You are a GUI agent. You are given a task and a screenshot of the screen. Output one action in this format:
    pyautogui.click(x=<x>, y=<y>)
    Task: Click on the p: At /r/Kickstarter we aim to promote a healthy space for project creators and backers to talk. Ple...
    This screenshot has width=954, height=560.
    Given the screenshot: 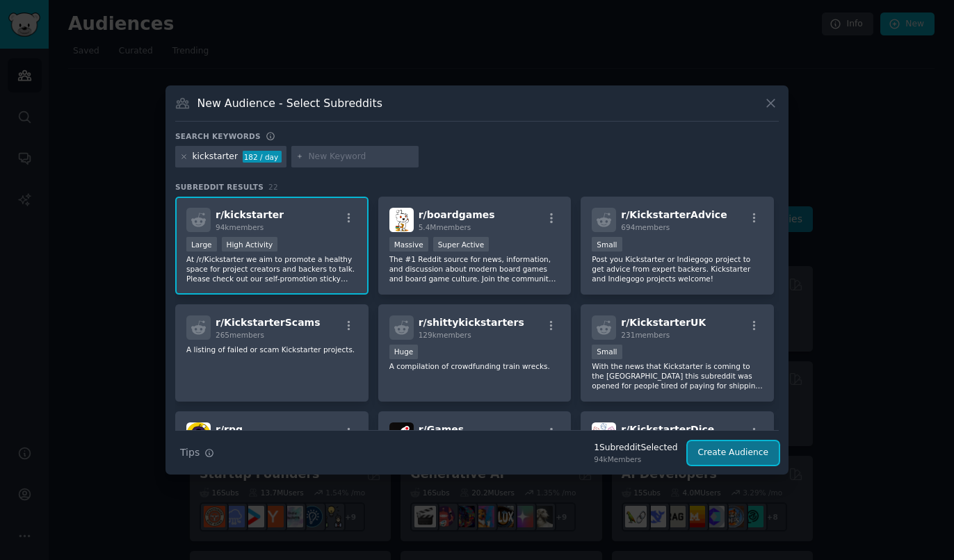 What is the action you would take?
    pyautogui.click(x=272, y=269)
    